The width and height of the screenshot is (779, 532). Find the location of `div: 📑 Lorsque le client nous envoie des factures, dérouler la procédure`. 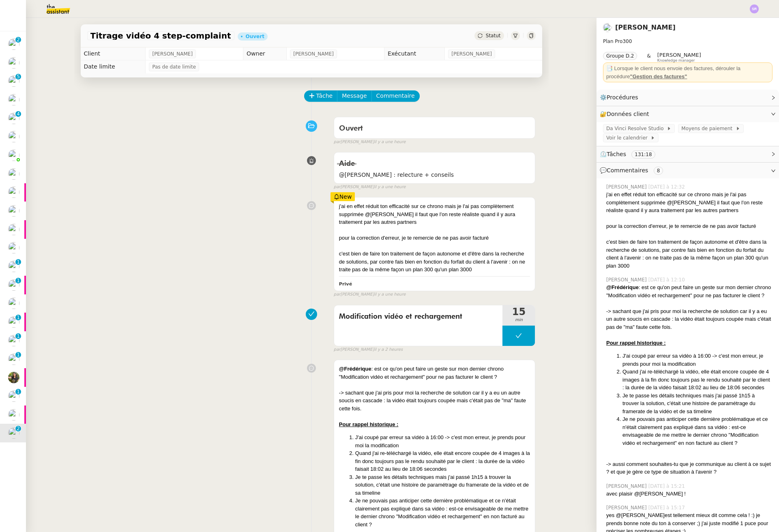

div: 📑 Lorsque le client nous envoie des factures, dérouler la procédure is located at coordinates (688, 72).